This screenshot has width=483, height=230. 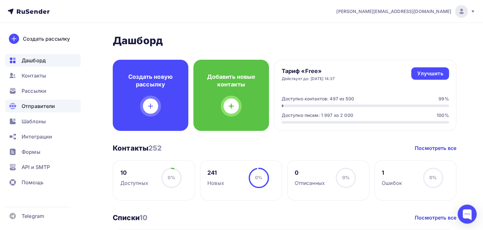 What do you see at coordinates (444, 99) in the screenshot?
I see `div: 99%` at bounding box center [444, 99].